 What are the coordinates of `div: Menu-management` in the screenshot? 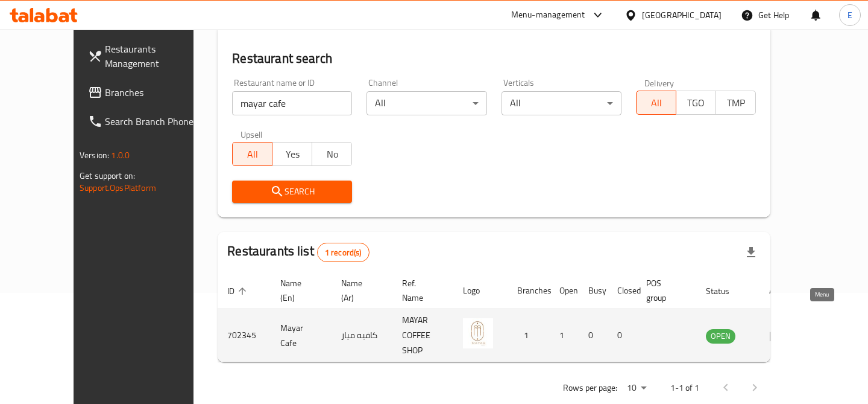 It's located at (548, 15).